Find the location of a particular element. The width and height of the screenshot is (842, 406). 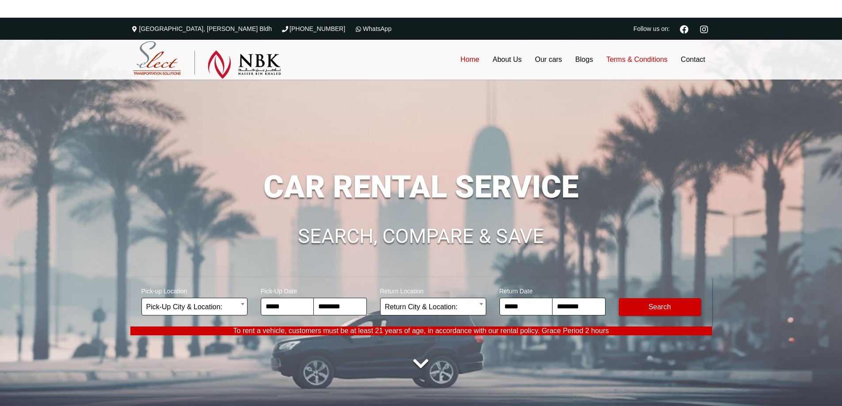

a: Home is located at coordinates (470, 60).